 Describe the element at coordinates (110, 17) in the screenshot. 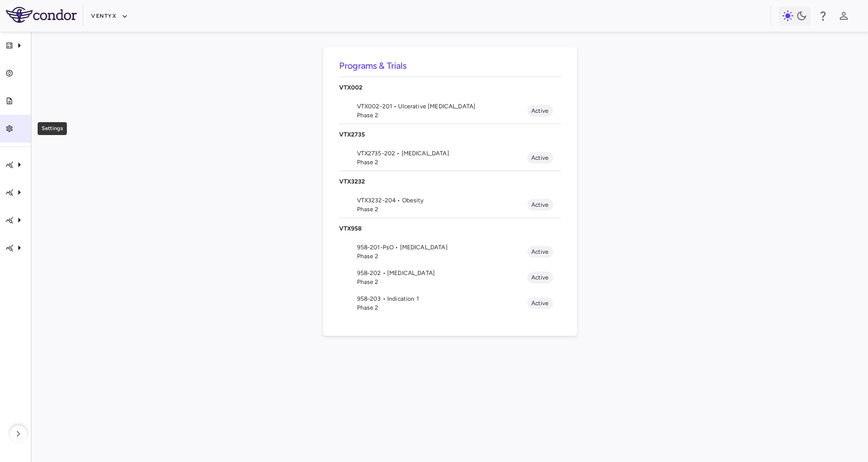

I see `button: Ventyx` at that location.